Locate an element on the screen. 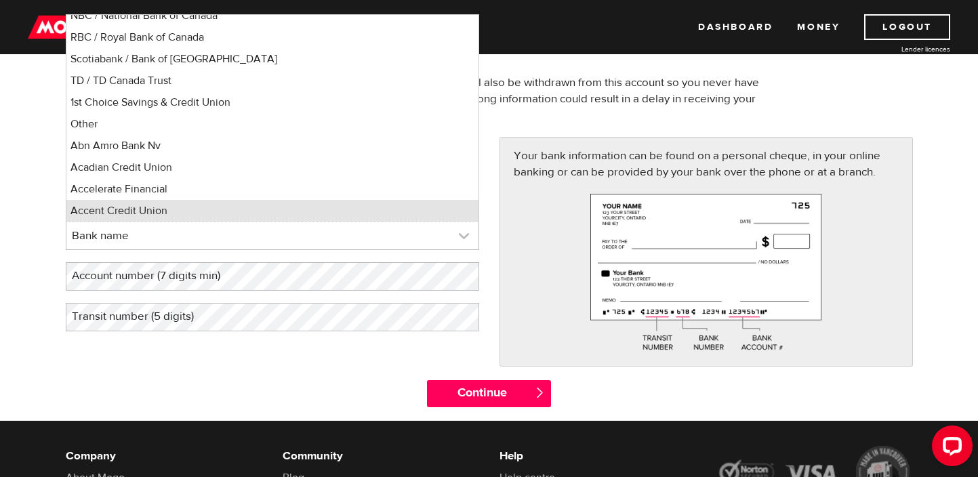 This screenshot has width=978, height=477. li: Access Credit Union is located at coordinates (272, 232).